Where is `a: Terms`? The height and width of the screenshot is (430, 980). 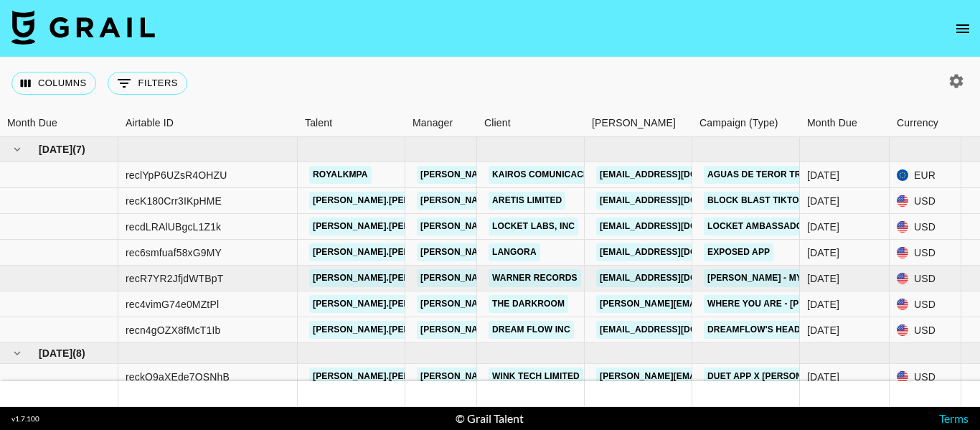
a: Terms is located at coordinates (954, 418).